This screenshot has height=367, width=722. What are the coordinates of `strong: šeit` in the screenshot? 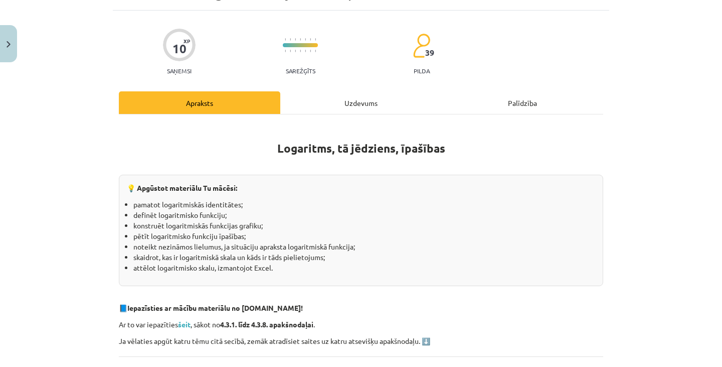 It's located at (184, 324).